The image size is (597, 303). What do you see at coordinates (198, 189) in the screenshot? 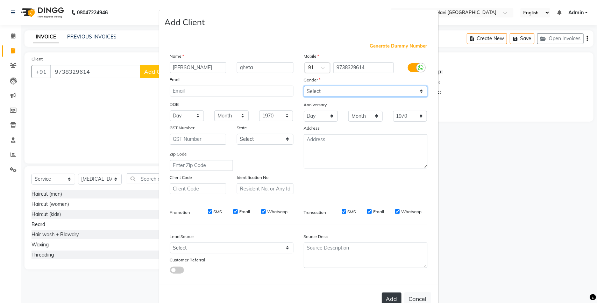
I see `input: Client Code` at bounding box center [198, 189].